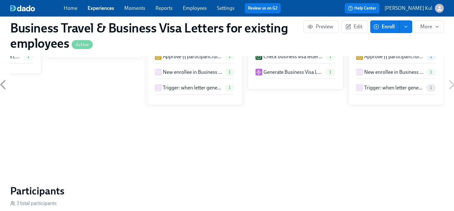  I want to click on span: Edit, so click(354, 27).